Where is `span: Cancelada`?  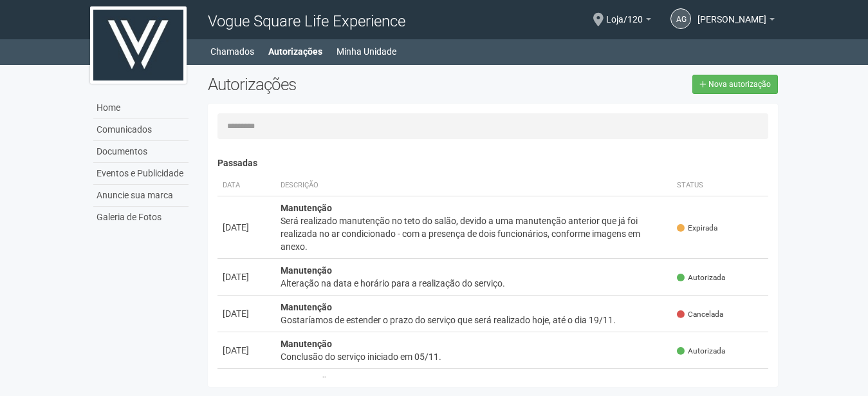 span: Cancelada is located at coordinates (700, 314).